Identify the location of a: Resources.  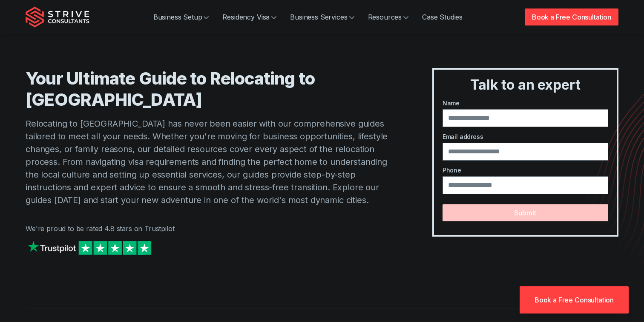
(388, 17).